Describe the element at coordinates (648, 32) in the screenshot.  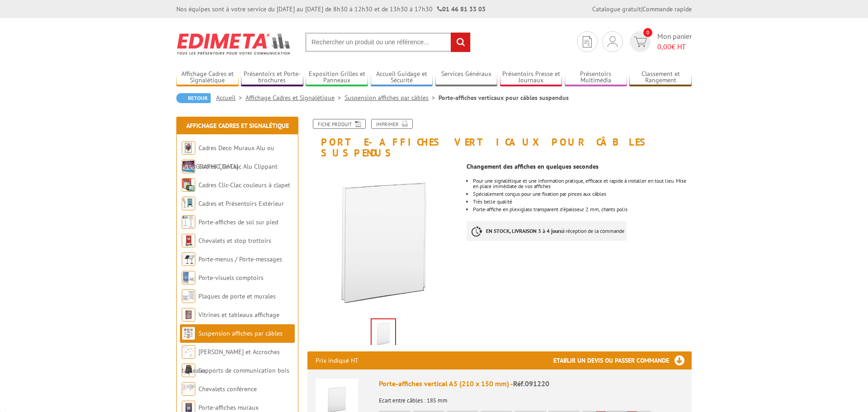
I see `span: 0` at that location.